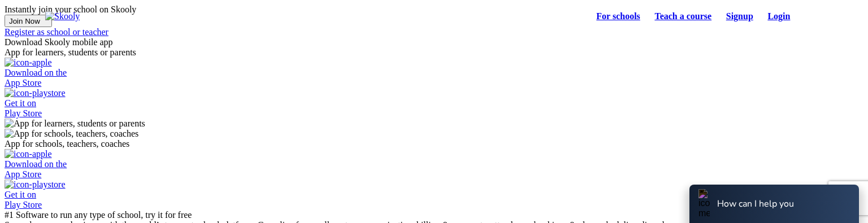 The width and height of the screenshot is (868, 223). Describe the element at coordinates (71, 134) in the screenshot. I see `img: App for schools, teachers, coaches` at that location.